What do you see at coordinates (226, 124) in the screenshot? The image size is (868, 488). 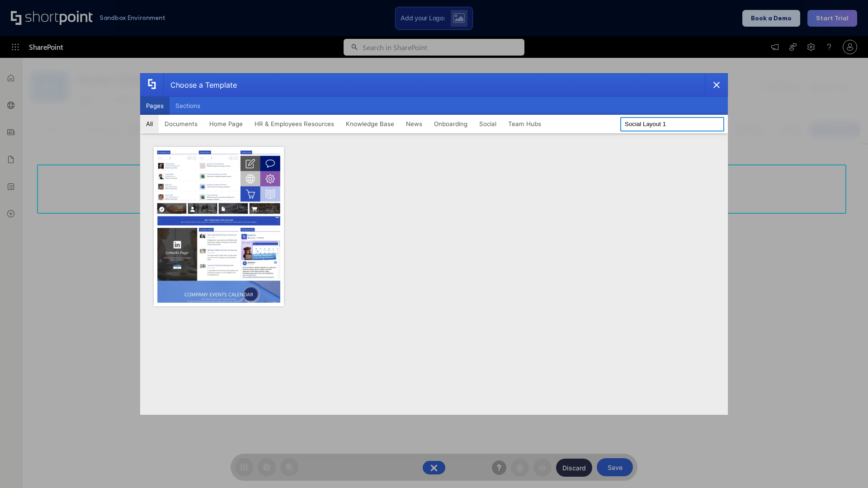 I see `button: Home Page` at bounding box center [226, 124].